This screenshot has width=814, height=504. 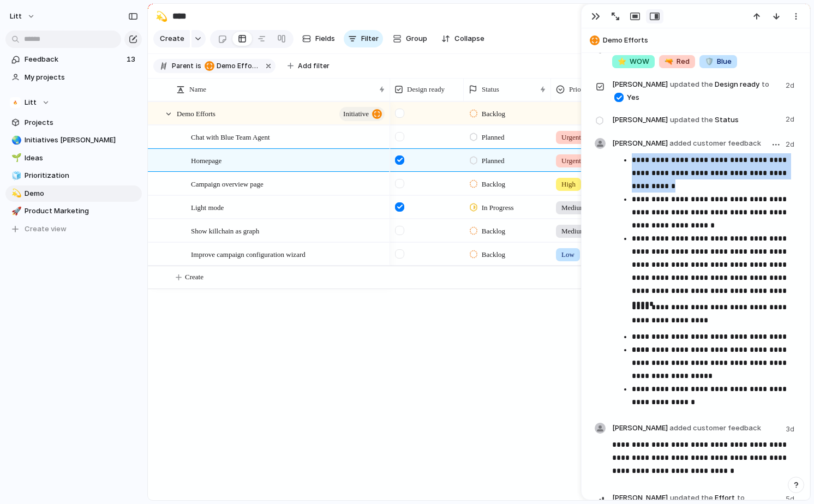 I want to click on a: Projects, so click(x=73, y=123).